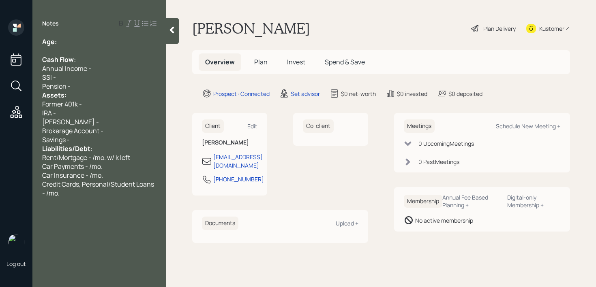  I want to click on div: Plan Delivery, so click(500, 28).